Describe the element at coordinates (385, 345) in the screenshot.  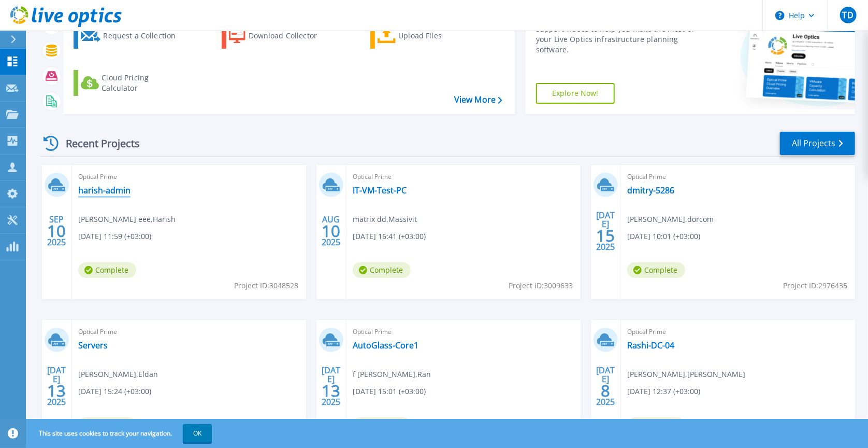
I see `a: AutoGlass-Core1` at that location.